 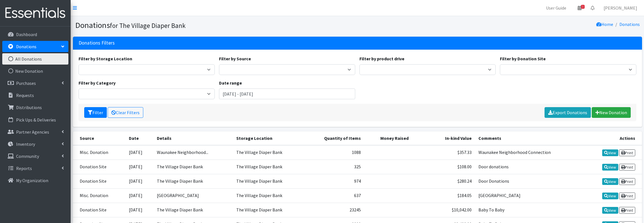 I want to click on button: Filter, so click(x=95, y=112).